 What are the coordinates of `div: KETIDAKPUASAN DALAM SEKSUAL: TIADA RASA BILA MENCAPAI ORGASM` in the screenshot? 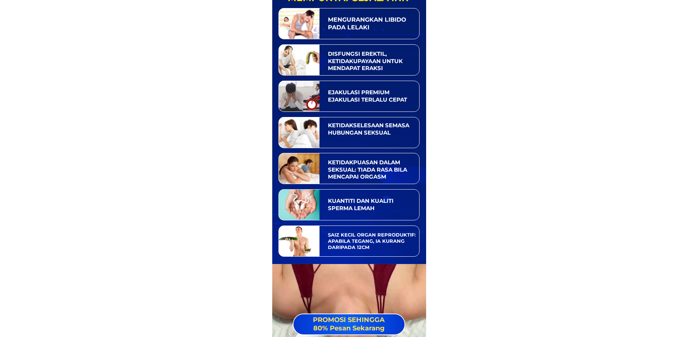 It's located at (369, 169).